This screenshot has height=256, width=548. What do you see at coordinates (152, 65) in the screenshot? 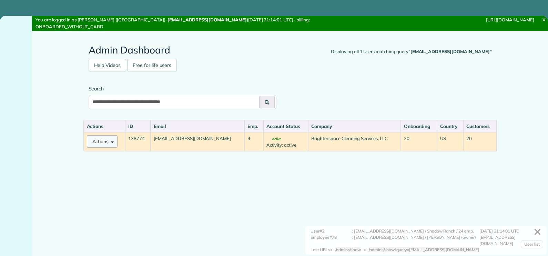
I see `a: Free for life users` at bounding box center [152, 65].